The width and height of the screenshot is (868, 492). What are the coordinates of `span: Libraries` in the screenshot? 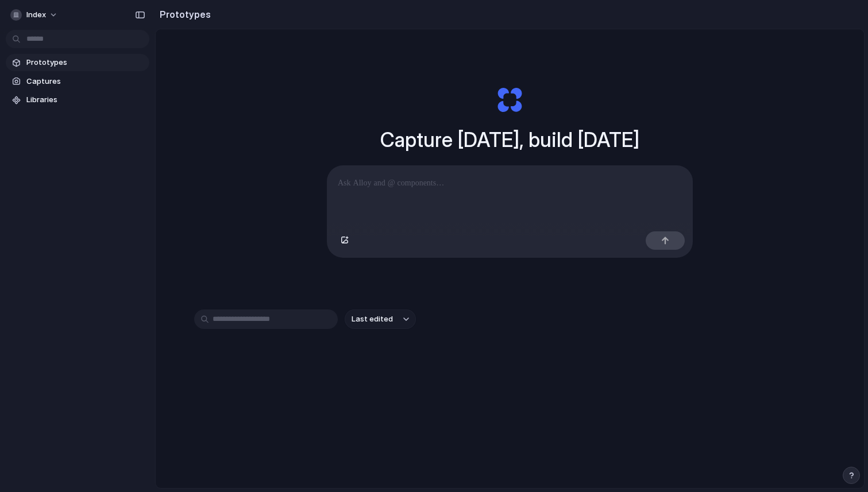 It's located at (86, 100).